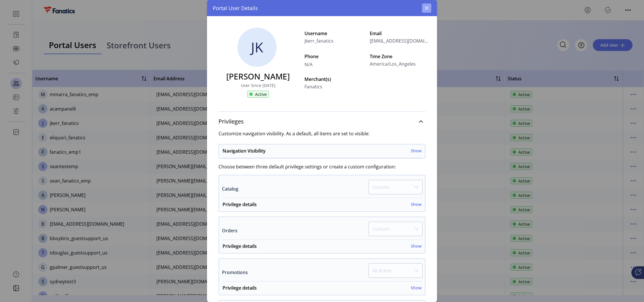  What do you see at coordinates (335, 33) in the screenshot?
I see `label: Username` at bounding box center [335, 33].